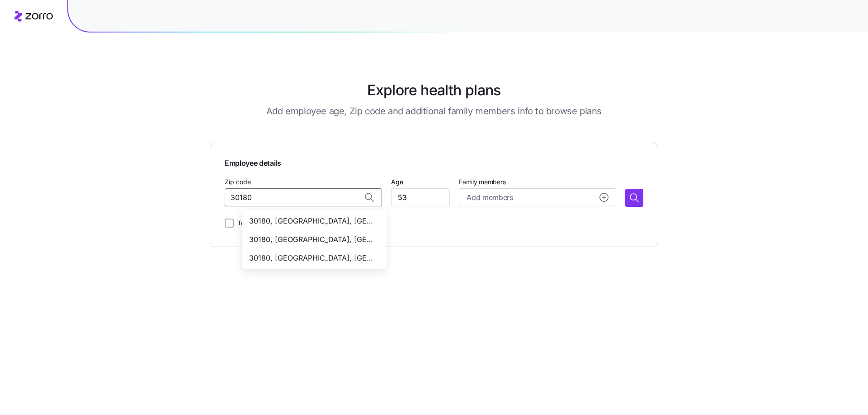 The image size is (868, 415). What do you see at coordinates (434, 163) in the screenshot?
I see `span: Employee details` at bounding box center [434, 163].